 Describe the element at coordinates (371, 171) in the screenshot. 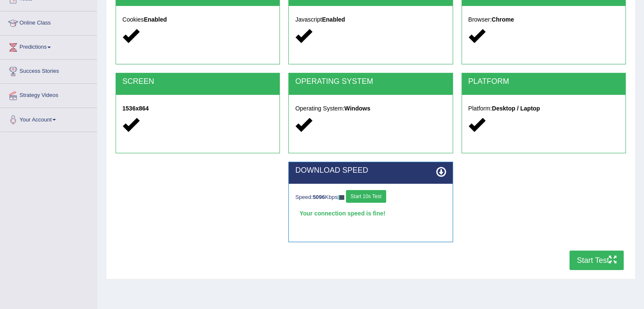

I see `h2: DOWNLOAD SPEED` at that location.